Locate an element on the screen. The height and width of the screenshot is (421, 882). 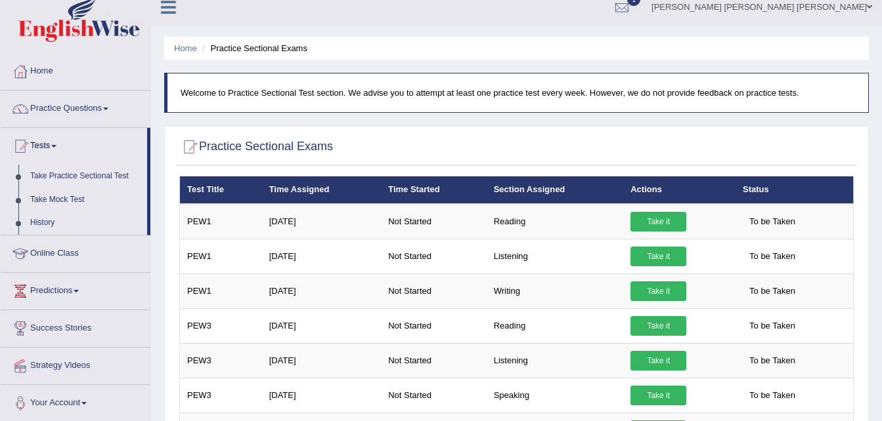
a: Take Mock Test is located at coordinates (85, 200).